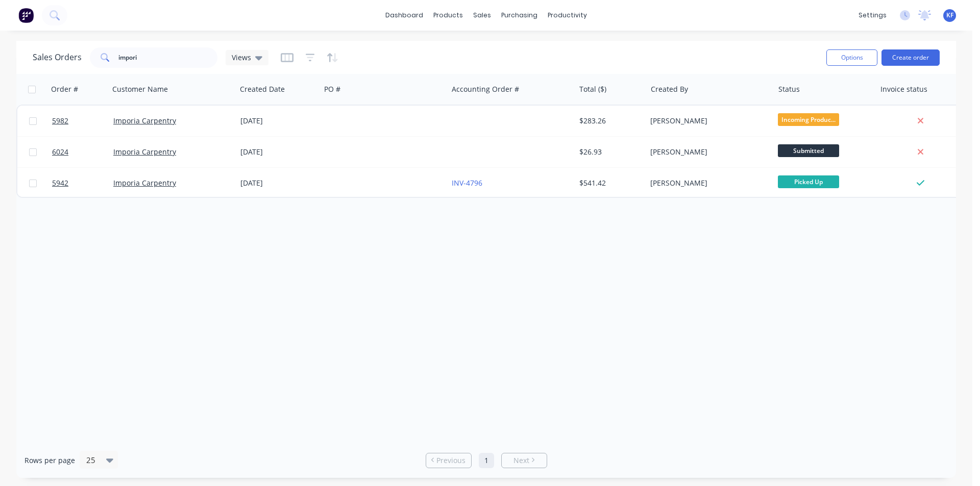 This screenshot has height=486, width=980. Describe the element at coordinates (60, 121) in the screenshot. I see `span: 5982` at that location.